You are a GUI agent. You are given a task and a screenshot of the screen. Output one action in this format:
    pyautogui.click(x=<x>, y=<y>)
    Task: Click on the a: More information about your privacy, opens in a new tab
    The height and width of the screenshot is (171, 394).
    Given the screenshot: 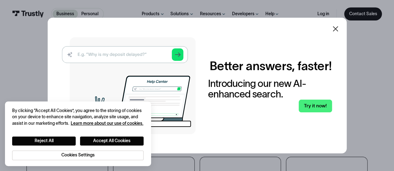 What is the action you would take?
    pyautogui.click(x=107, y=124)
    